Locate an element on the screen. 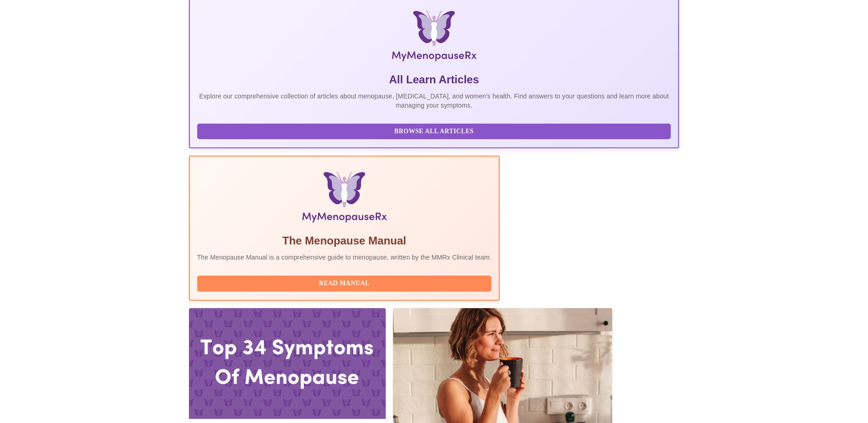 This screenshot has height=423, width=868. img: MyMenopauseRx Logo is located at coordinates (434, 37).